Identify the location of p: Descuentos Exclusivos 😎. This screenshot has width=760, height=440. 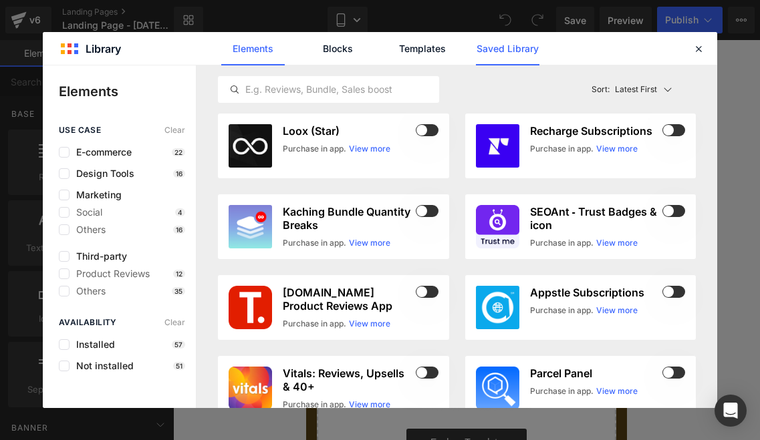
(205, 13).